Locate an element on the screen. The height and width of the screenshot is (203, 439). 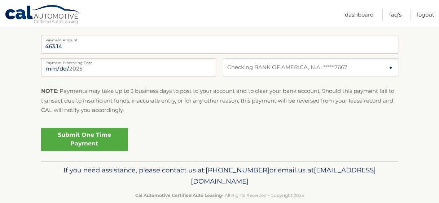
strong: Cal Automotive Certified Auto Leasing is located at coordinates (179, 195).